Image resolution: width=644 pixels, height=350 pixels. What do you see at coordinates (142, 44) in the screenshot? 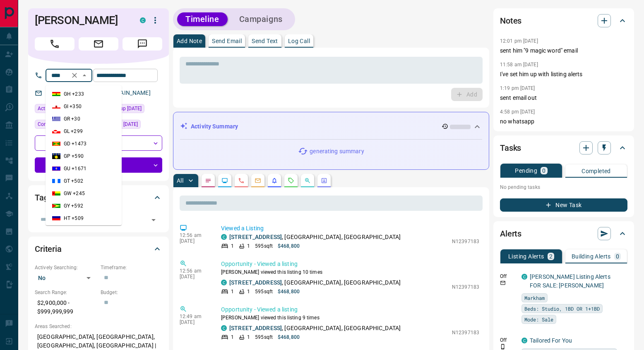
I see `span: Message` at bounding box center [142, 44].